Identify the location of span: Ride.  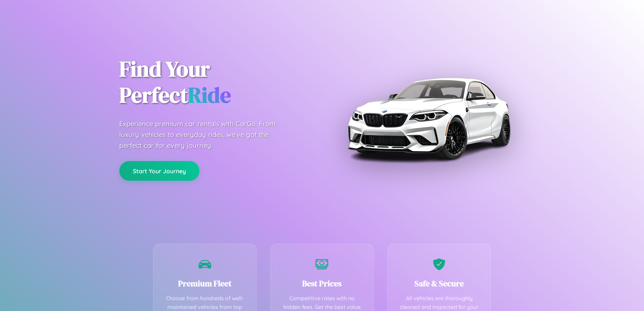
(209, 95).